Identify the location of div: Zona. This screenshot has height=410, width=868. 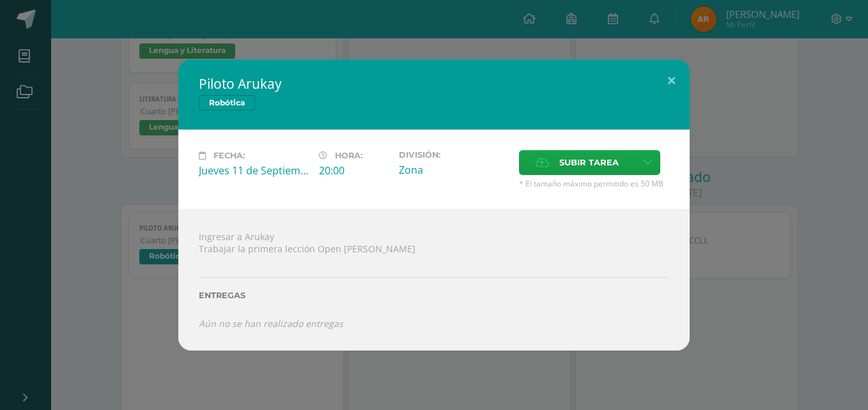
(453, 170).